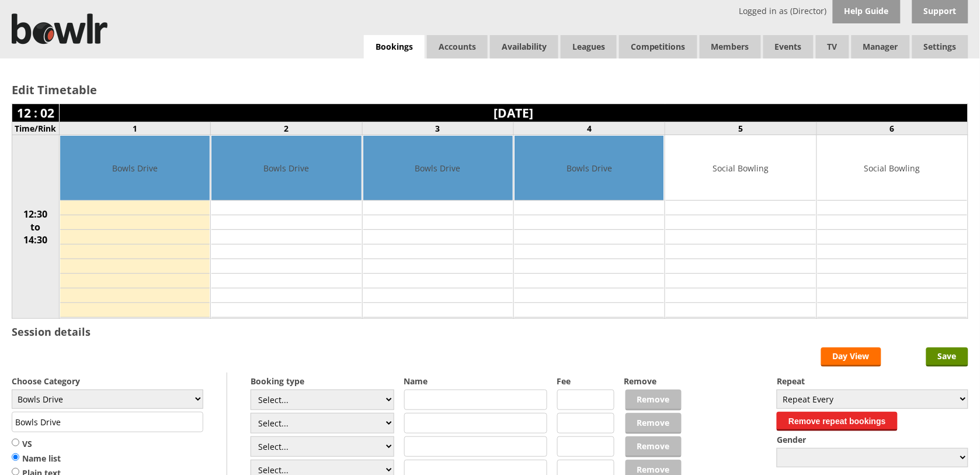  Describe the element at coordinates (287, 128) in the screenshot. I see `td: 2` at that location.